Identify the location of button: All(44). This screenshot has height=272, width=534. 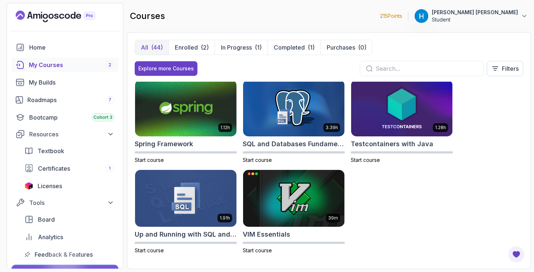
(152, 47).